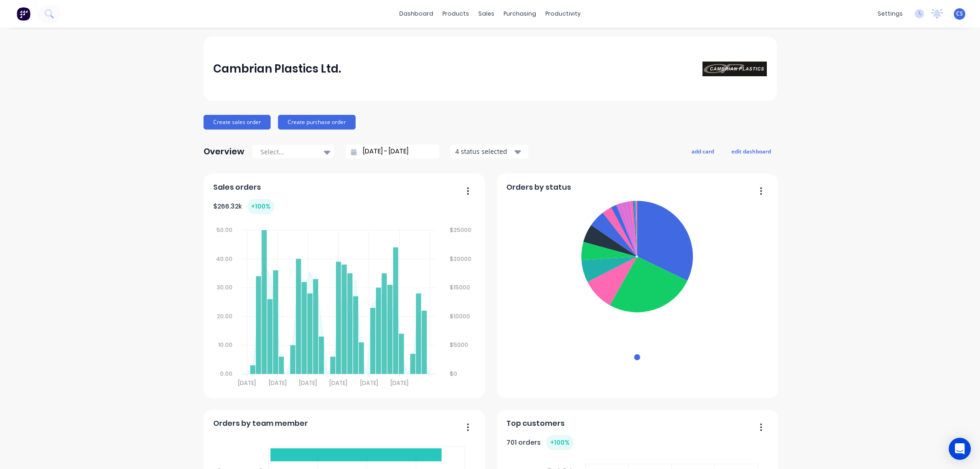  I want to click on tspan: $5000, so click(459, 345).